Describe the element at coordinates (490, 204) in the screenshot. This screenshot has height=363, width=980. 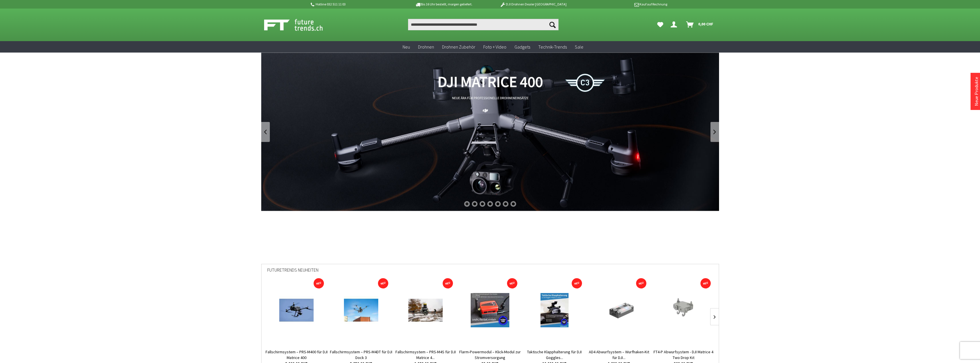
I see `div: 4` at that location.